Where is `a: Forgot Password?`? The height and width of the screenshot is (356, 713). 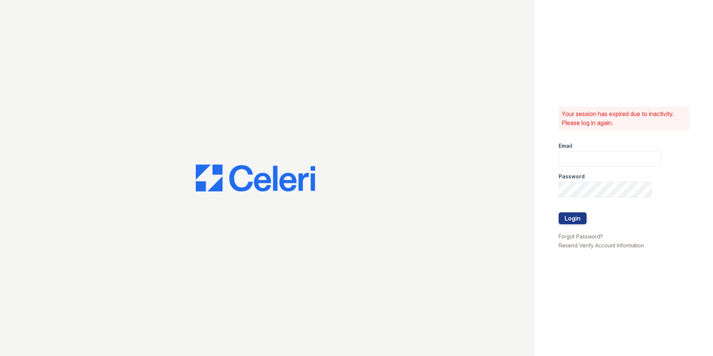 a: Forgot Password? is located at coordinates (580, 236).